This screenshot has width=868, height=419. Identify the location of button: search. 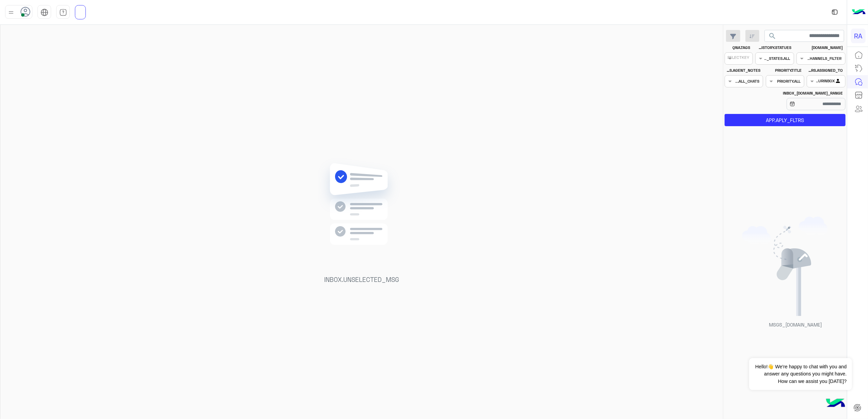
(772, 37).